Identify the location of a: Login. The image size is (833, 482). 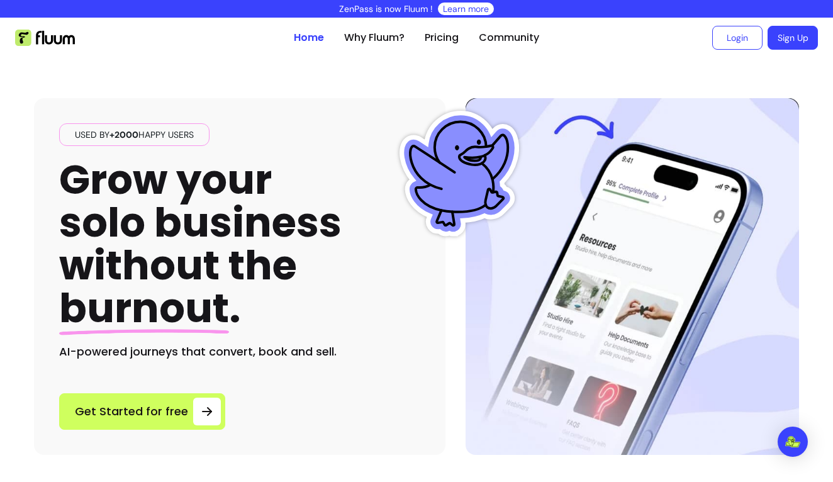
(738, 38).